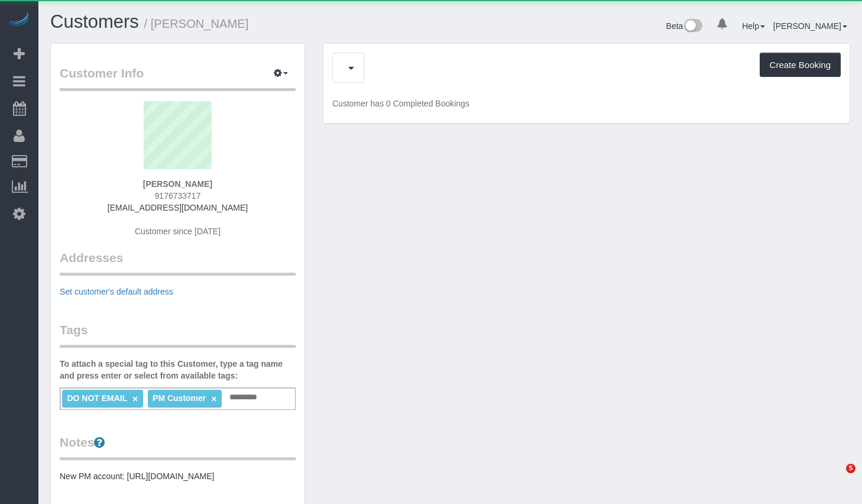  What do you see at coordinates (179, 398) in the screenshot?
I see `span: PM Customer` at bounding box center [179, 398].